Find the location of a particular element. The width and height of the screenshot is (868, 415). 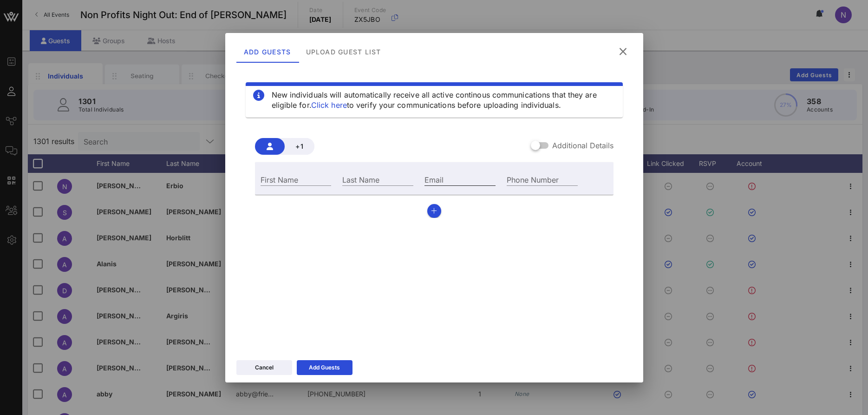

div: Cancel is located at coordinates (264, 367).